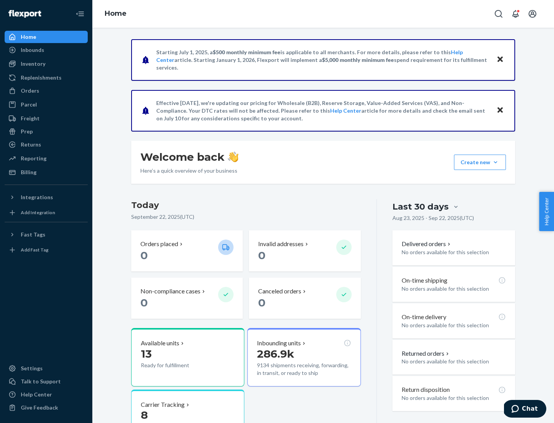  I want to click on button: Fast Tags, so click(46, 235).